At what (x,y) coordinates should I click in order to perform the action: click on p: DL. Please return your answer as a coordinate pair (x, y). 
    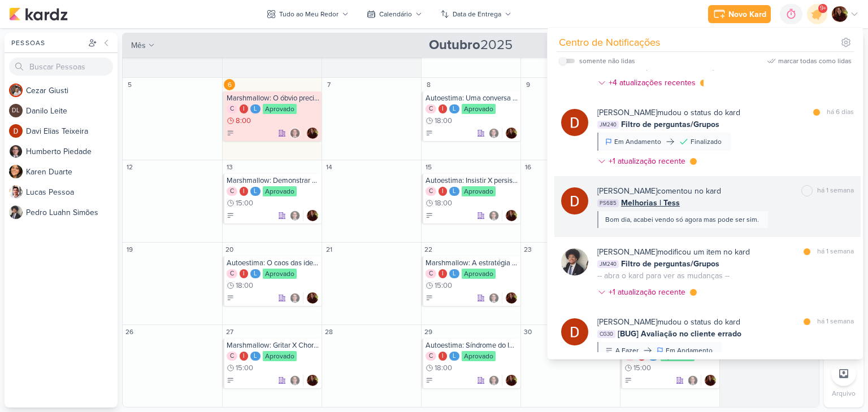
    Looking at the image, I should click on (16, 110).